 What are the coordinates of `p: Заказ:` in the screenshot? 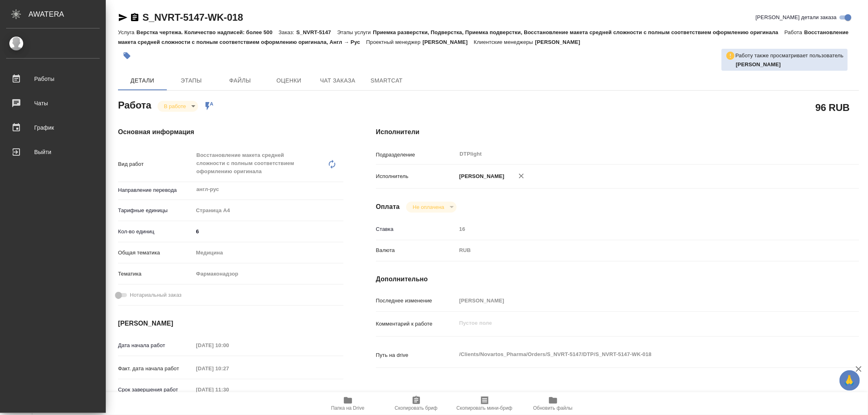 It's located at (288, 32).